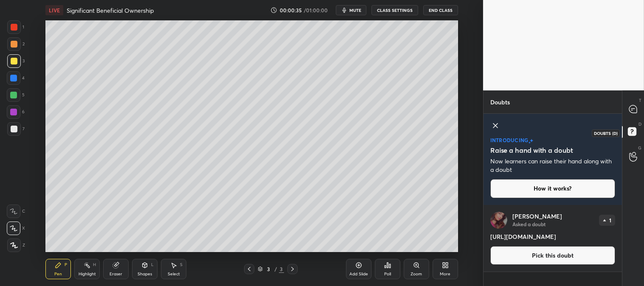  What do you see at coordinates (58, 274) in the screenshot?
I see `div: Pen` at bounding box center [58, 274].